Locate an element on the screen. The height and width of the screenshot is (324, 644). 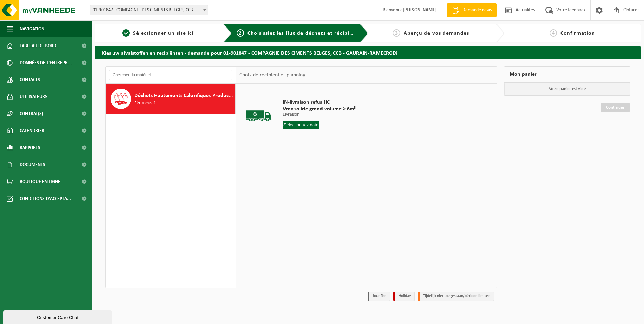
span: Boutique en ligne is located at coordinates (40, 182).